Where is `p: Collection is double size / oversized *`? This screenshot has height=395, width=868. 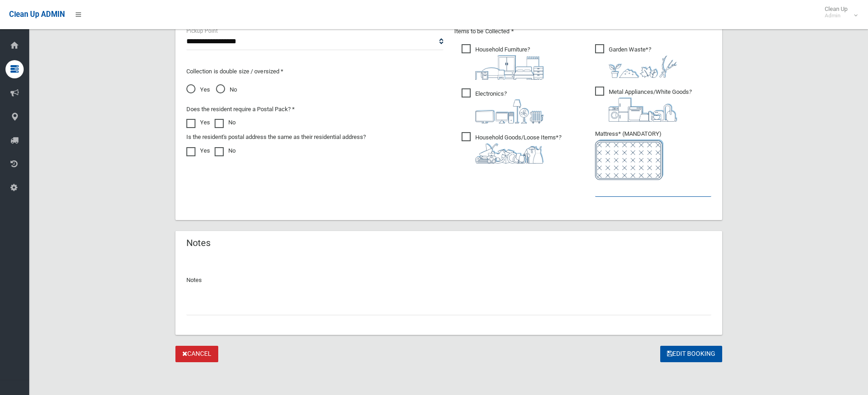 p: Collection is double size / oversized * is located at coordinates (315, 71).